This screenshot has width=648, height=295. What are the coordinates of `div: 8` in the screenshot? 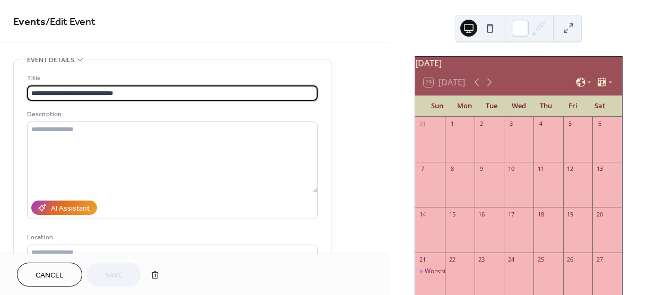 It's located at (452, 169).